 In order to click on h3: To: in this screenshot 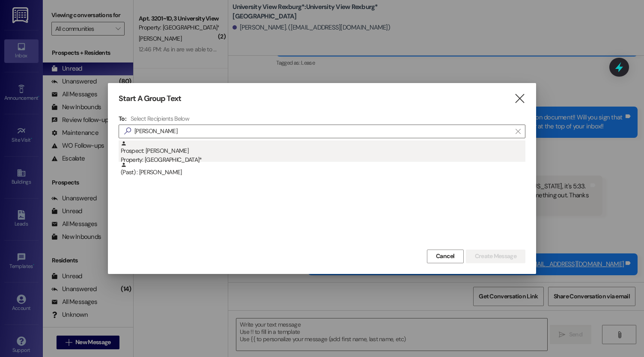, I will do `click(122, 119)`.